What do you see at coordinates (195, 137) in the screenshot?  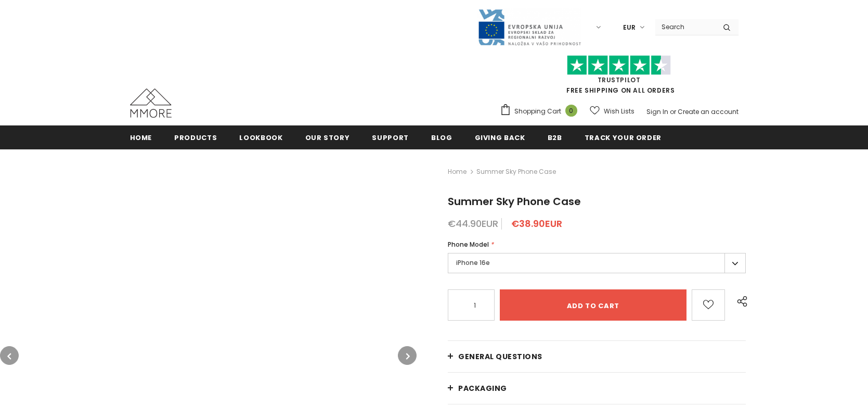 I see `span: Products` at bounding box center [195, 137].